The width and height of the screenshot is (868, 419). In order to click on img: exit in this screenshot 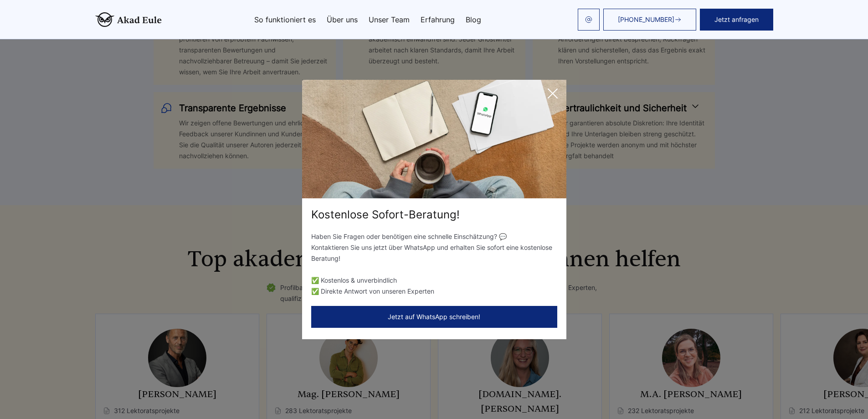, I will do `click(434, 139)`.